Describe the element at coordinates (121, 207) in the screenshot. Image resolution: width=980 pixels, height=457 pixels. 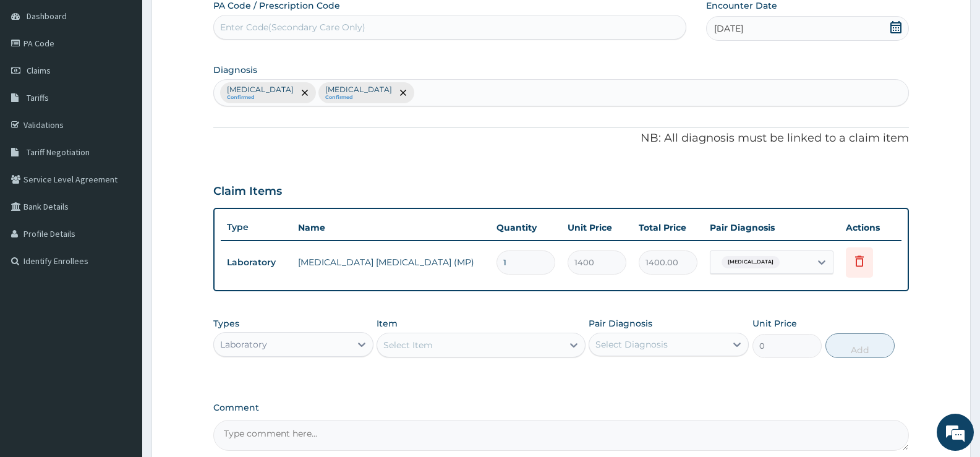
I see `span: We're online!` at that location.